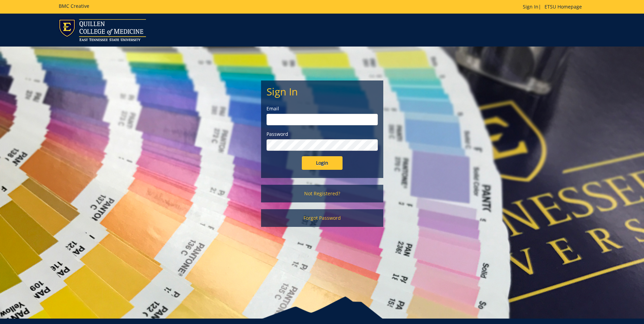 The height and width of the screenshot is (324, 644). Describe the element at coordinates (322, 218) in the screenshot. I see `a: Forgot Password` at that location.